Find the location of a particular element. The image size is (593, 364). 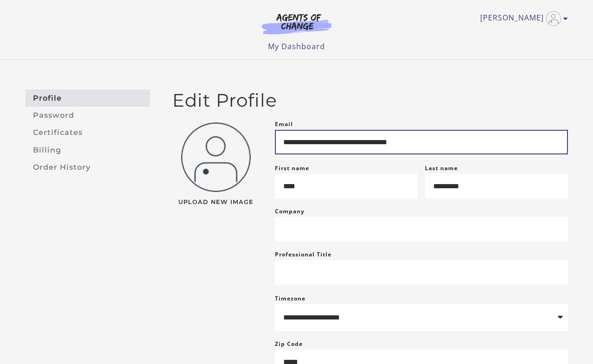

label: Professional Title is located at coordinates (303, 255).